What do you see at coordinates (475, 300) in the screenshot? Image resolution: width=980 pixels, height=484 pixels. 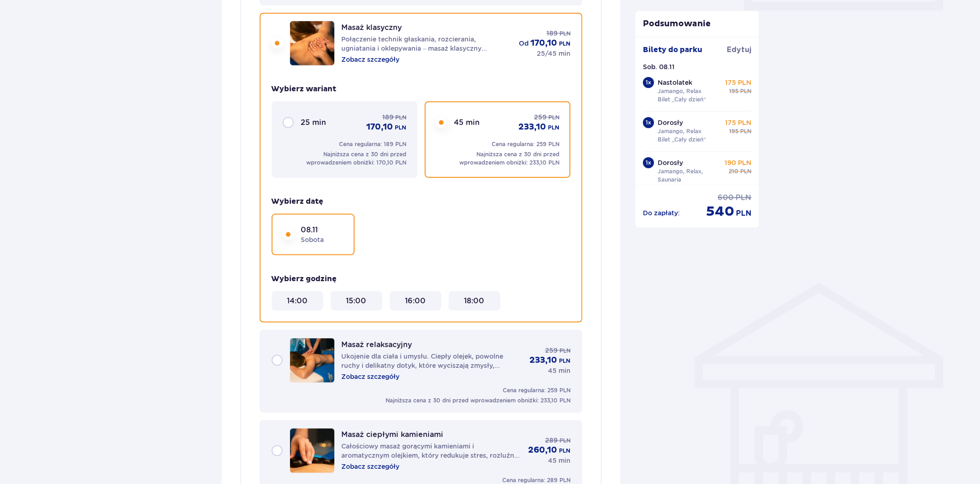 I see `p: 18:00` at bounding box center [475, 300].